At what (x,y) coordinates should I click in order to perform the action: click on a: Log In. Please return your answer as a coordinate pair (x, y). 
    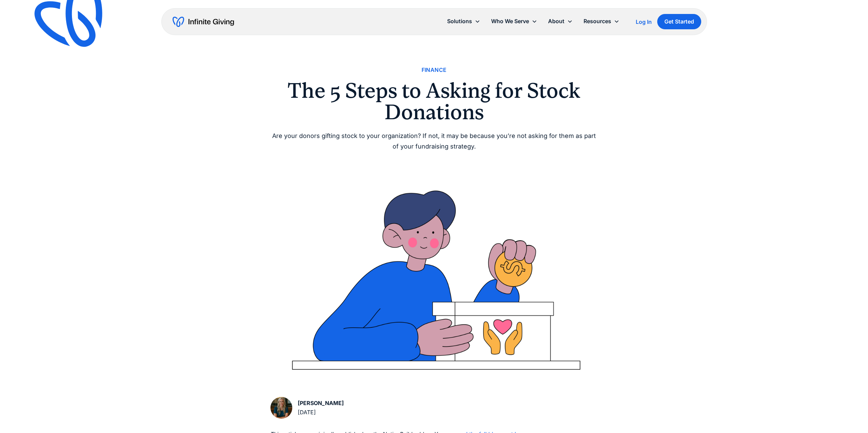
    Looking at the image, I should click on (644, 22).